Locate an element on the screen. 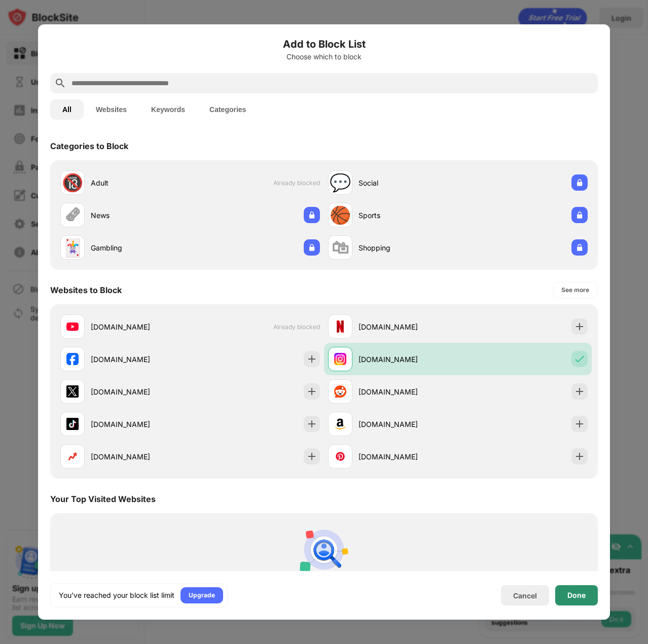 This screenshot has height=644, width=648. div: Cancel is located at coordinates (525, 595).